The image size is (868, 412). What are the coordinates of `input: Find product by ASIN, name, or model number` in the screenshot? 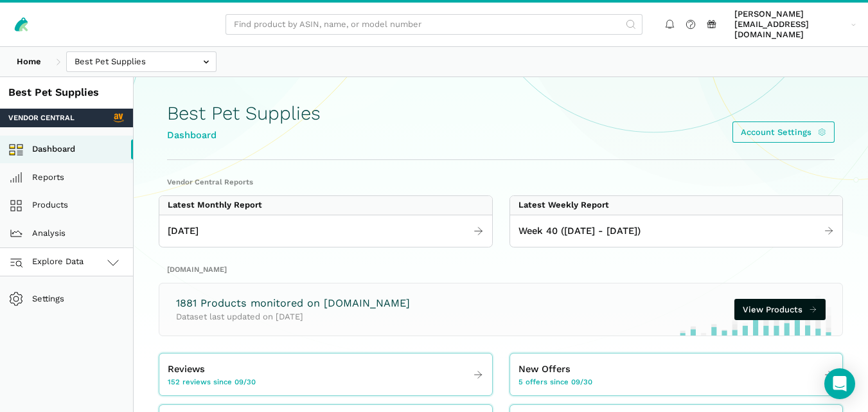 It's located at (434, 25).